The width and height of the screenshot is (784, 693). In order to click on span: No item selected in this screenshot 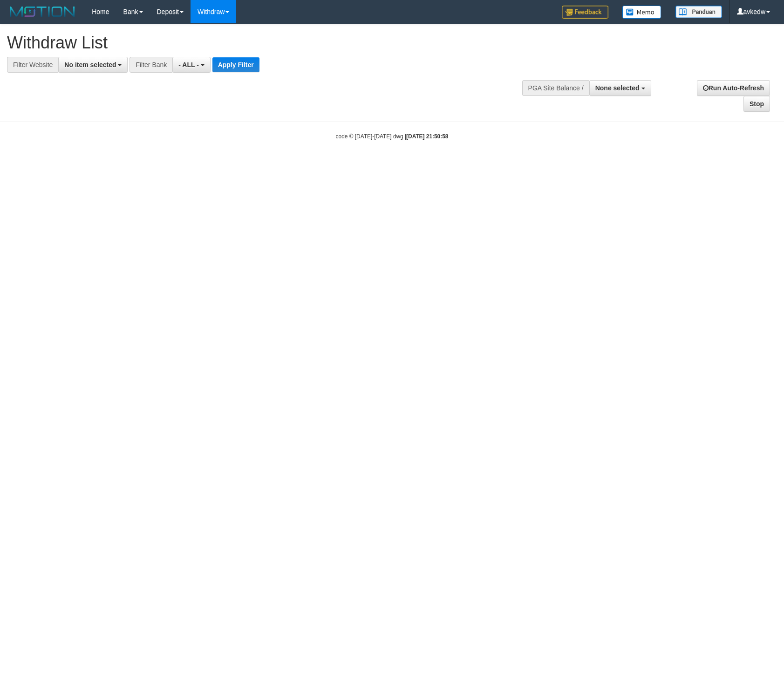, I will do `click(90, 65)`.